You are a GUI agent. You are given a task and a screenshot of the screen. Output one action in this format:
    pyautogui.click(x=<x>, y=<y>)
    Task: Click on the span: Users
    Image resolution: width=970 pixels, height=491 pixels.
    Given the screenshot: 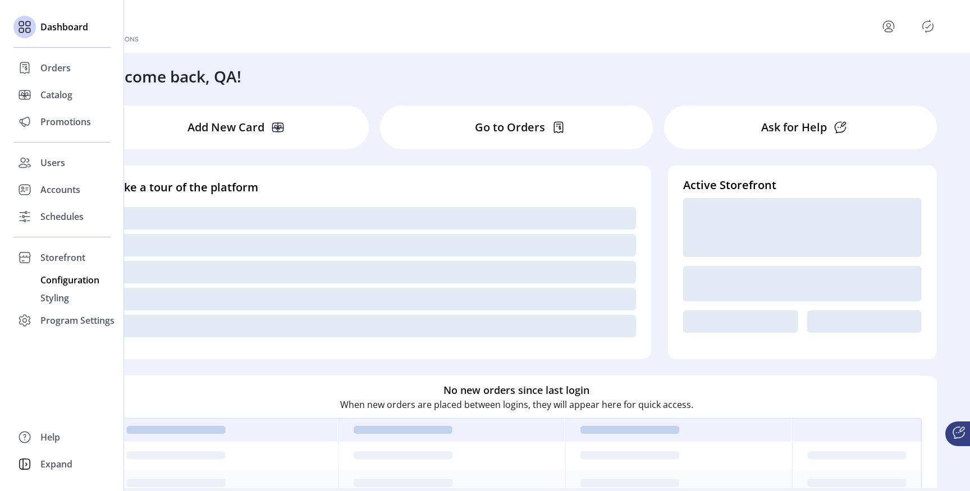 What is the action you would take?
    pyautogui.click(x=53, y=163)
    